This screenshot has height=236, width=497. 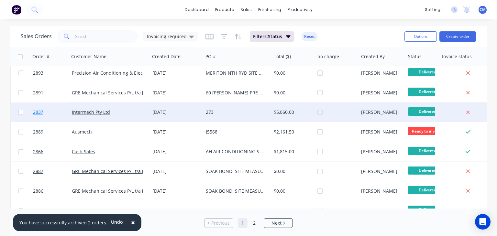 I want to click on a: 2891, so click(x=52, y=93).